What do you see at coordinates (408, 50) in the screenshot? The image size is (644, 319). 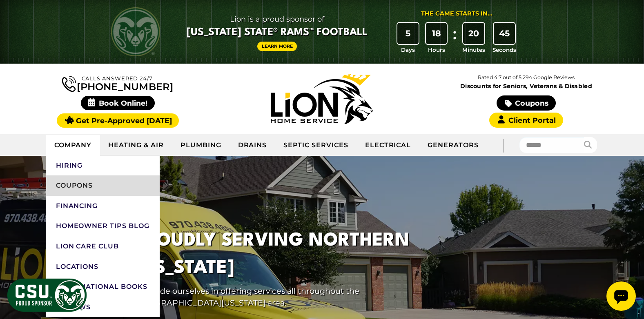 I see `span: Days` at bounding box center [408, 50].